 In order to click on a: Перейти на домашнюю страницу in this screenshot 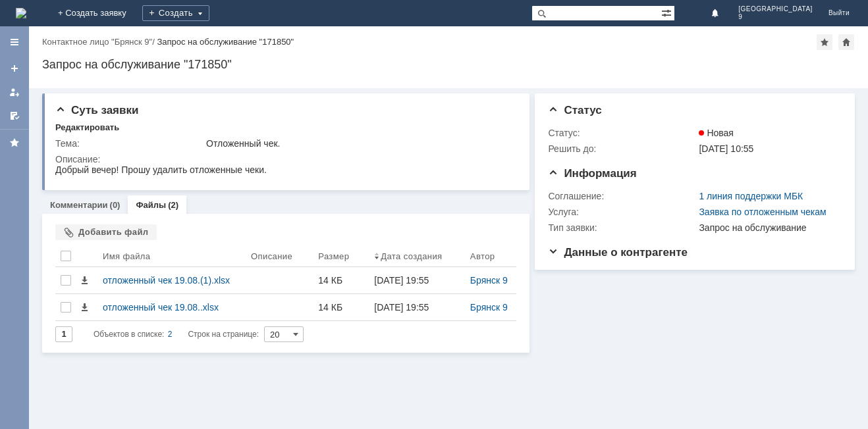, I will do `click(21, 13)`.